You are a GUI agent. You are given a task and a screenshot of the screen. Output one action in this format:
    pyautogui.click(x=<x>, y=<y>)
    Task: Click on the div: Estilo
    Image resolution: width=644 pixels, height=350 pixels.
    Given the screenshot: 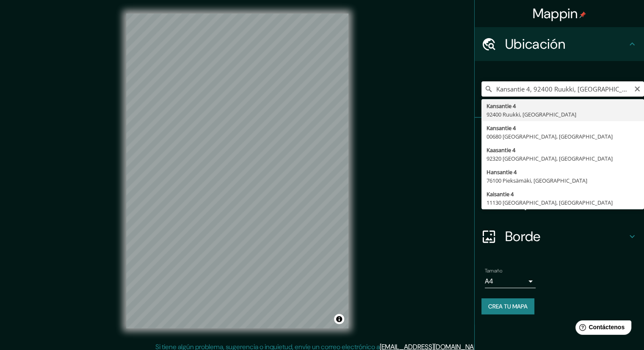 What is the action you would take?
    pyautogui.click(x=559, y=169)
    